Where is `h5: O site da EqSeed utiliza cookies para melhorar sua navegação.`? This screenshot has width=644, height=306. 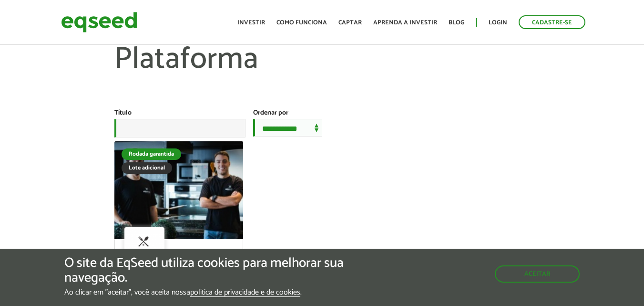
h5: O site da EqSeed utiliza cookies para melhorar sua navegação. is located at coordinates (219, 271).